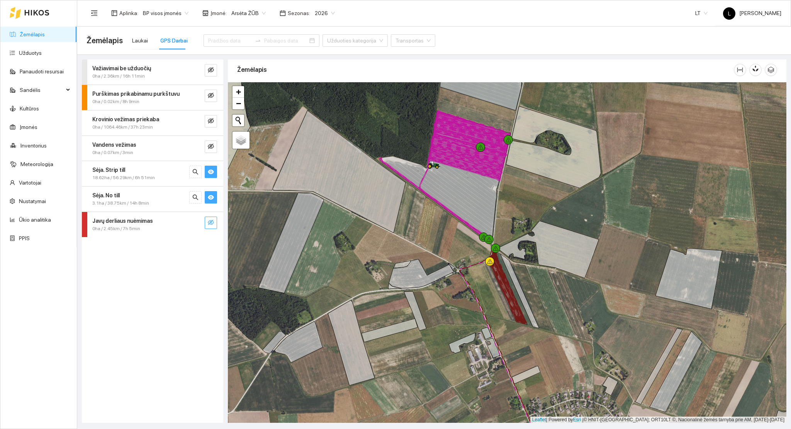  Describe the element at coordinates (30, 53) in the screenshot. I see `a: Užduotys` at that location.